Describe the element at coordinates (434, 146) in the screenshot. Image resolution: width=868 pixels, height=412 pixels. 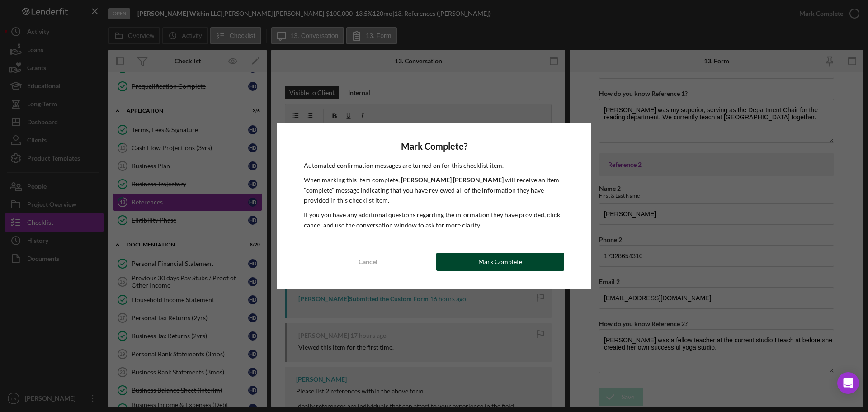
I see `h4: Mark Complete?` at that location.